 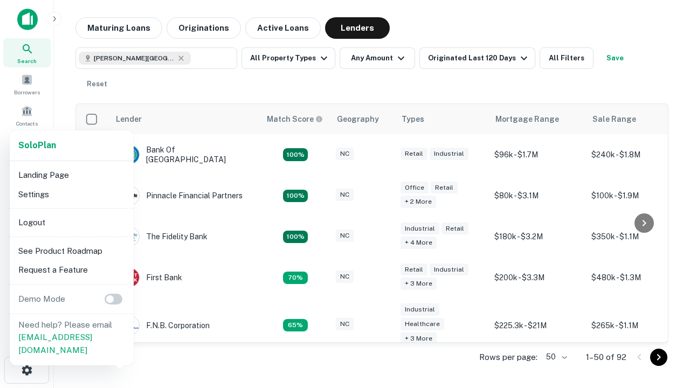 What do you see at coordinates (42, 299) in the screenshot?
I see `p: Demo Mode` at bounding box center [42, 299].